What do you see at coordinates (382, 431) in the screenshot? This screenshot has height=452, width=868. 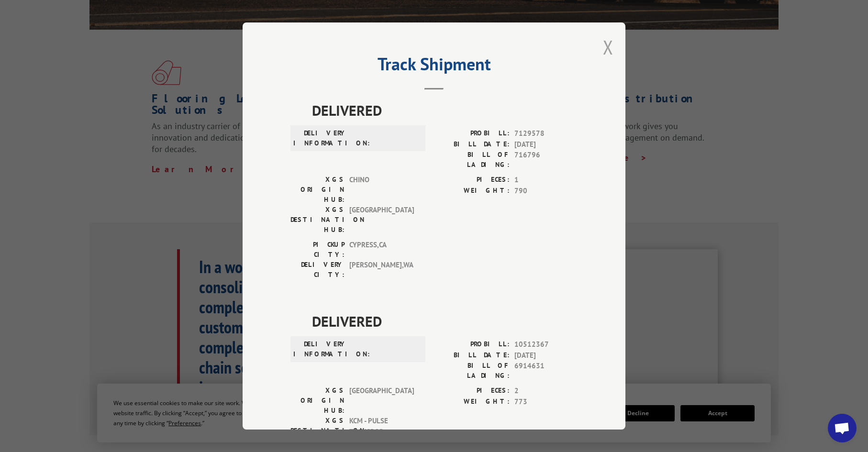 I see `span: KCM - PULSE TRANSPOR` at bounding box center [382, 431].